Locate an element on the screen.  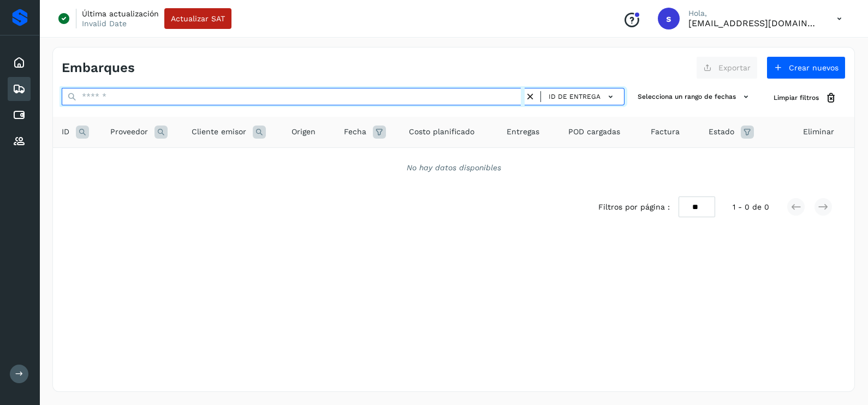
span: 1 - 0 de 0 is located at coordinates (751, 207).